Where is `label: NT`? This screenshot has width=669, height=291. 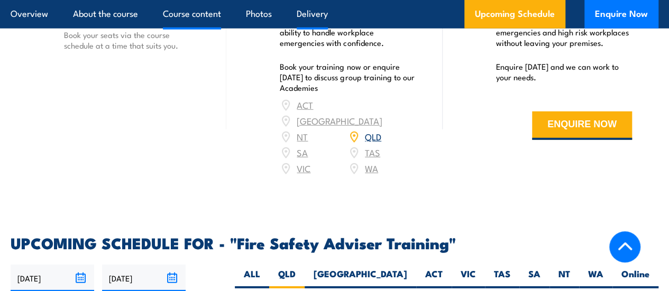
label: NT is located at coordinates (564, 278).